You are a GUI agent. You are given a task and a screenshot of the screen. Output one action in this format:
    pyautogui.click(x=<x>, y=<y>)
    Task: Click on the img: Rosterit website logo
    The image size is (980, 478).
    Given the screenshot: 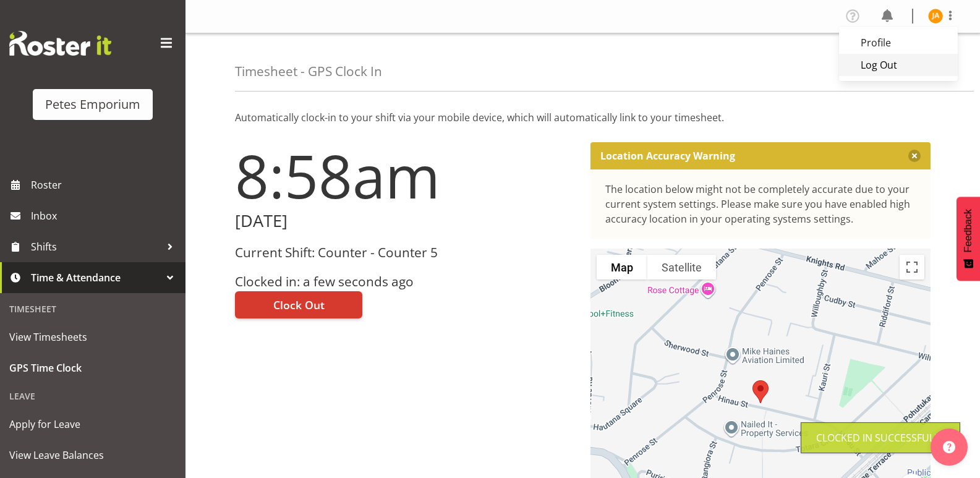 What is the action you would take?
    pyautogui.click(x=60, y=43)
    